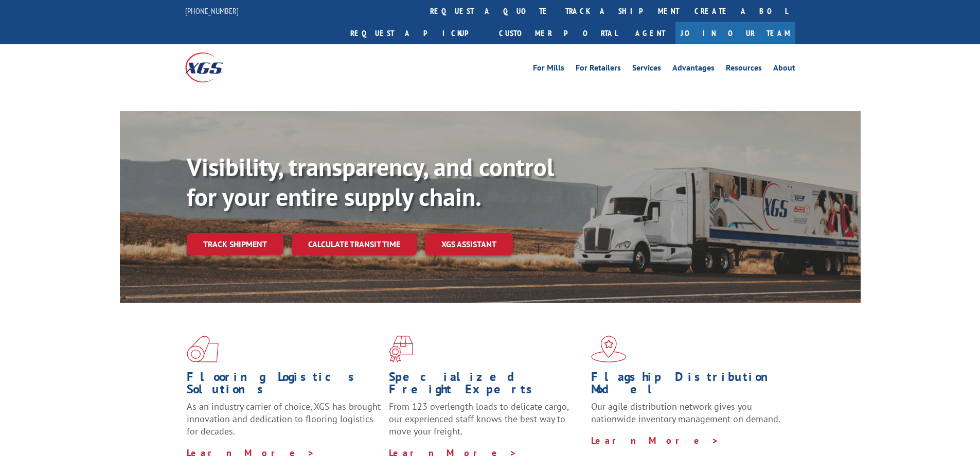 Image resolution: width=980 pixels, height=469 pixels. Describe the element at coordinates (736, 33) in the screenshot. I see `a: Join Our Team` at that location.